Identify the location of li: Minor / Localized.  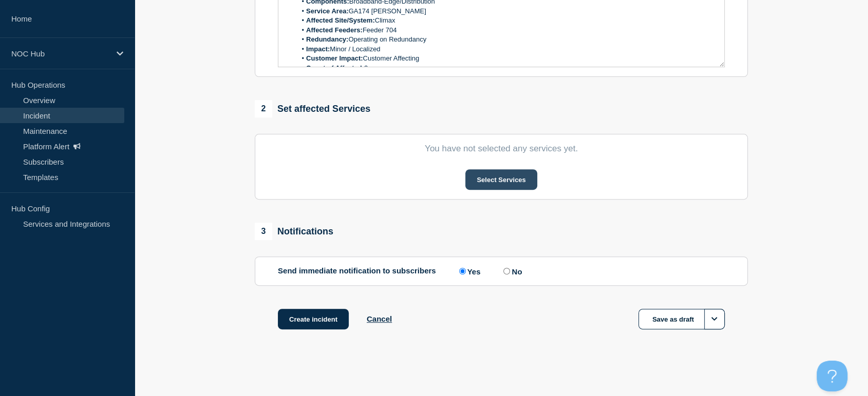
(506, 49).